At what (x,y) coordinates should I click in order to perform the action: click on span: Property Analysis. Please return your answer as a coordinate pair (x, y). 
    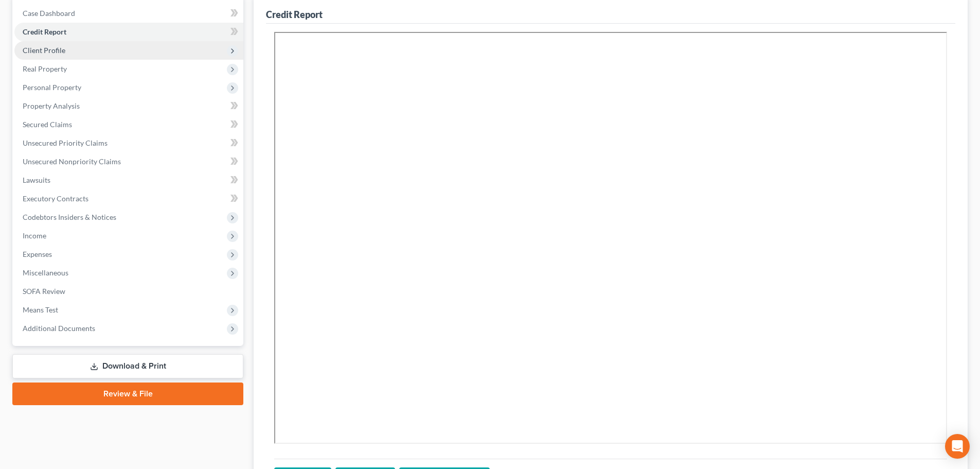
    Looking at the image, I should click on (51, 105).